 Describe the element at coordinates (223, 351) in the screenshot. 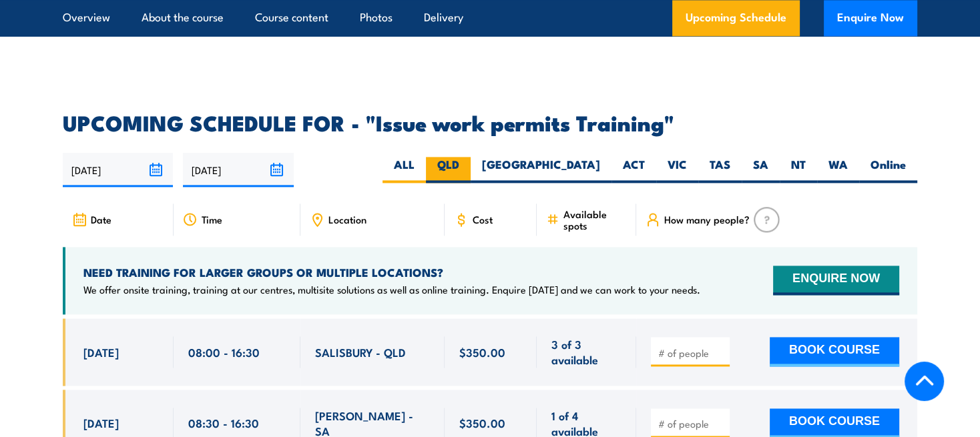

I see `span: 08:00 - 16:30` at that location.